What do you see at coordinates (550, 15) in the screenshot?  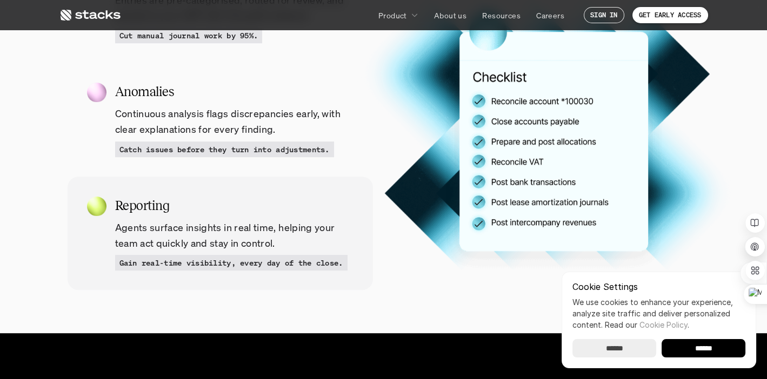 I see `a: Careers` at bounding box center [550, 15].